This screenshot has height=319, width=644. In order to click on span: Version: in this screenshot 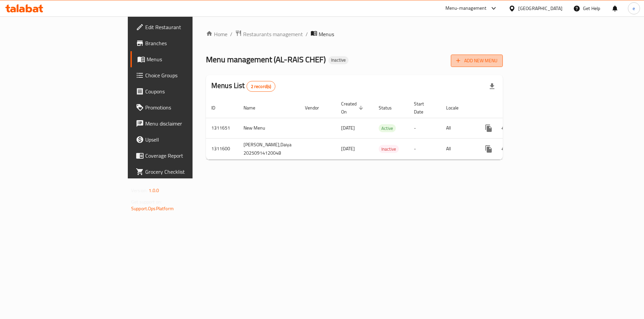, I will do `click(139, 190)`.